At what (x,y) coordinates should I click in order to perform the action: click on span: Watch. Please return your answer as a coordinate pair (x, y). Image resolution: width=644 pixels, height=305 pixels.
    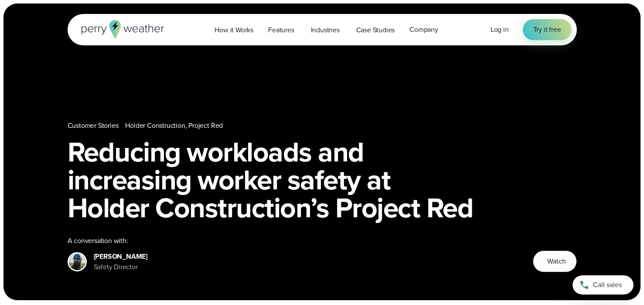
    Looking at the image, I should click on (557, 261).